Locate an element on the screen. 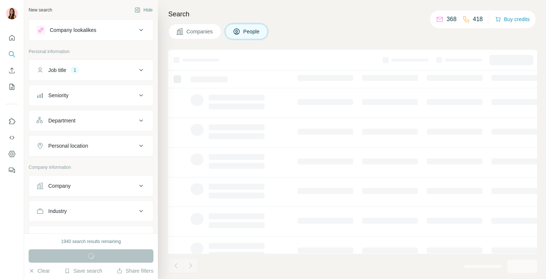 This screenshot has width=546, height=279. div: HQ location is located at coordinates (62, 237).